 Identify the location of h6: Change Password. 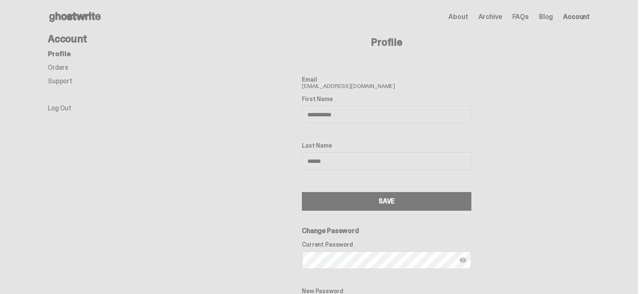
(386, 231).